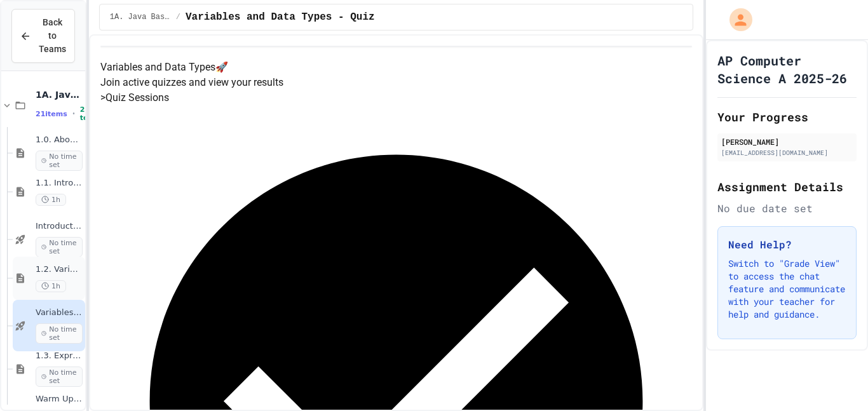 This screenshot has height=411, width=868. I want to click on h2: Your Progress, so click(787, 117).